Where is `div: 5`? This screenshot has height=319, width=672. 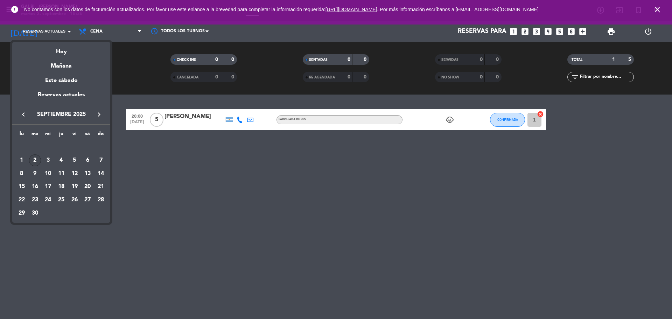
div: 5 is located at coordinates (75, 160).